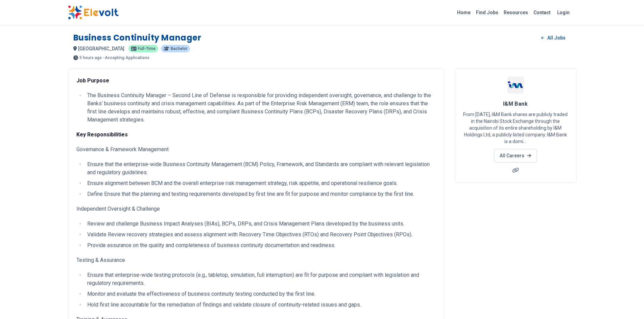 This screenshot has height=319, width=644. I want to click on span: I&M Bank, so click(515, 104).